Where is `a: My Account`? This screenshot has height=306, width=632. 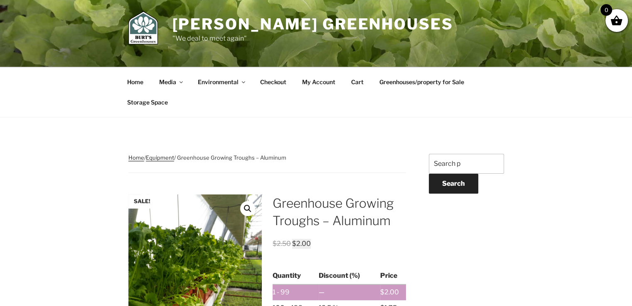 a: My Account is located at coordinates (318, 82).